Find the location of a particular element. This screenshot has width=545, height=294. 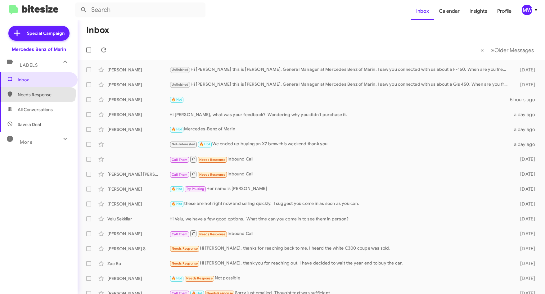

div: 5 hours ago is located at coordinates (525, 100).